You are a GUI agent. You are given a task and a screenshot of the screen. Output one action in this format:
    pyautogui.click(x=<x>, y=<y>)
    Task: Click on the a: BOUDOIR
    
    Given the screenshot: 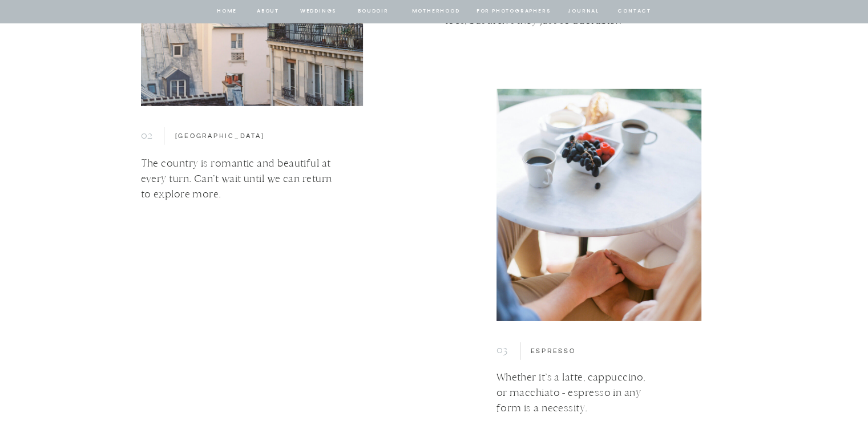 What is the action you would take?
    pyautogui.click(x=373, y=12)
    